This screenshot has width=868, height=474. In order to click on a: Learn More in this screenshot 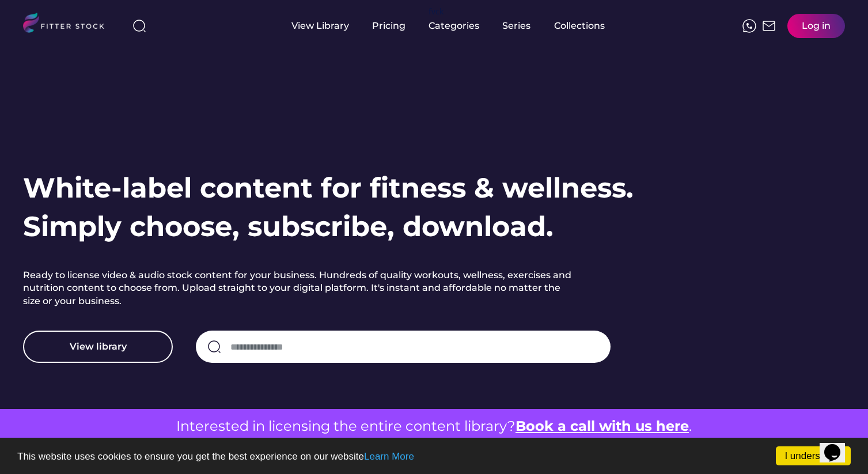, I will do `click(389, 456)`.